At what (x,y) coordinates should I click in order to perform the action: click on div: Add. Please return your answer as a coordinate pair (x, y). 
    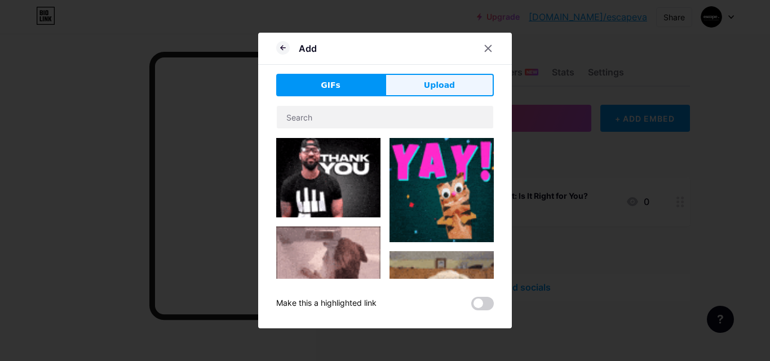
    Looking at the image, I should click on (308, 48).